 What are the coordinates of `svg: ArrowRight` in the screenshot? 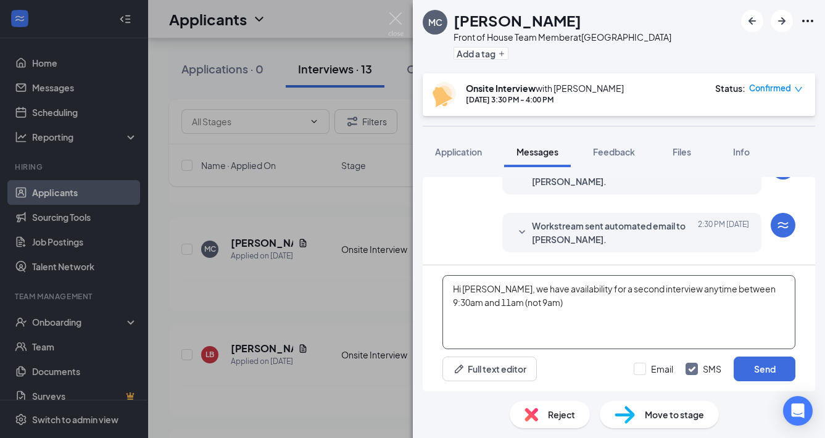 It's located at (782, 21).